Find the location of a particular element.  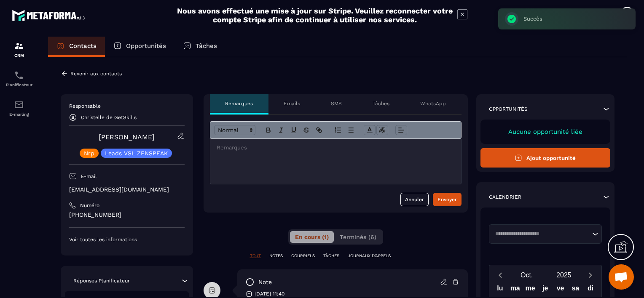

p: Emails is located at coordinates (291, 103).